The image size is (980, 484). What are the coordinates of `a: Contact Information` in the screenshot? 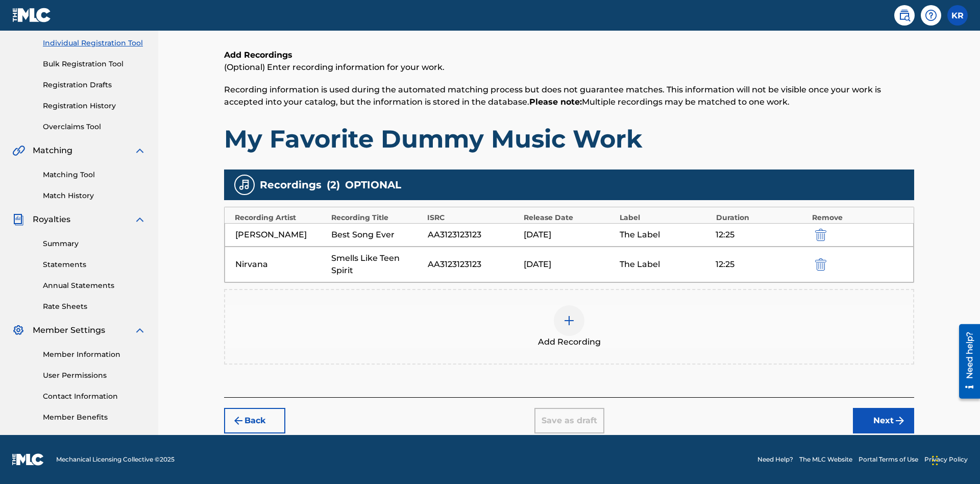 It's located at (94, 396).